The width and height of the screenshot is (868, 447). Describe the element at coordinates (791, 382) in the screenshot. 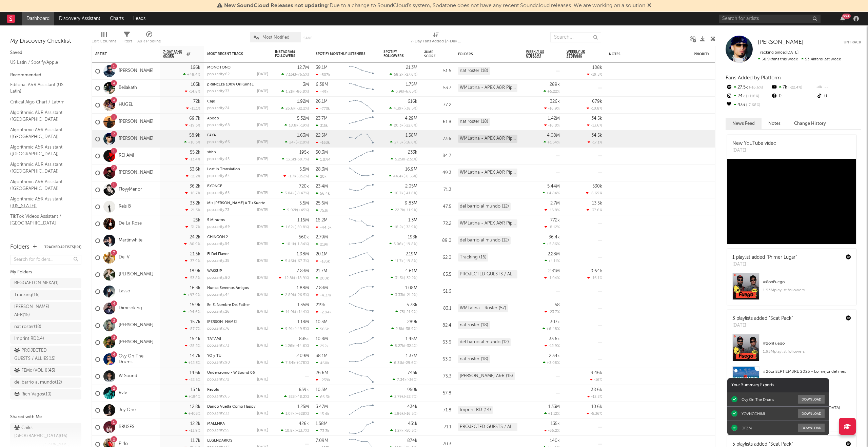

I see `a: #26onSEPTIEMBRE 2025 - Lo mejor del mes OCTUBRE 2025 - VERANO 20259.99kplaylist followers` at that location.